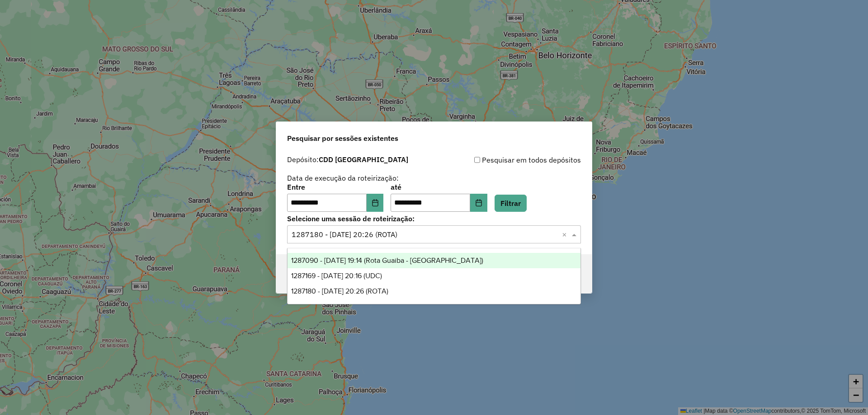 The image size is (868, 415). I want to click on label: Entre, so click(335, 187).